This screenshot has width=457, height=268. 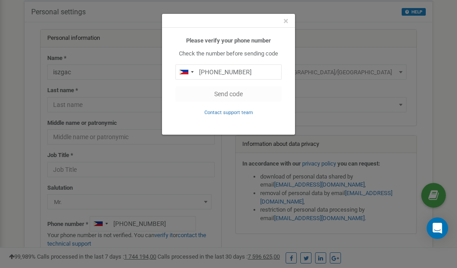 What do you see at coordinates (286, 21) in the screenshot?
I see `button: Close` at bounding box center [286, 21].